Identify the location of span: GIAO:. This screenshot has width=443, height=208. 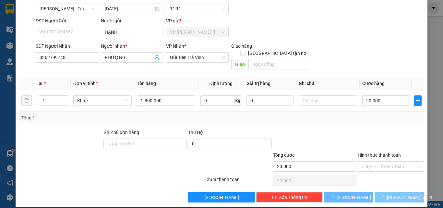
(21, 45).